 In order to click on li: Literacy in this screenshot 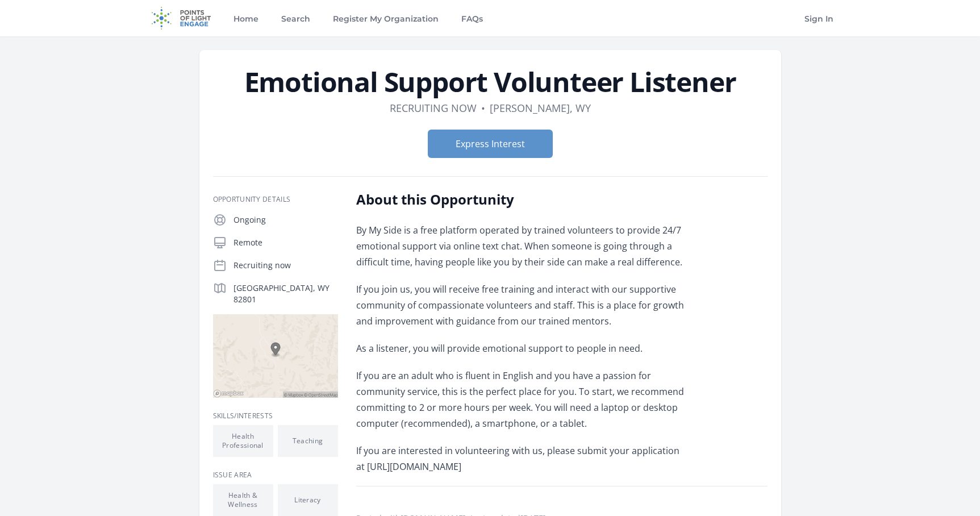, I will do `click(308, 500)`.